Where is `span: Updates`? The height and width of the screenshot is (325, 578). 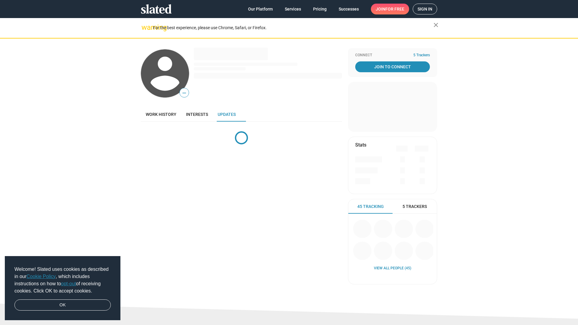 span: Updates is located at coordinates (227, 114).